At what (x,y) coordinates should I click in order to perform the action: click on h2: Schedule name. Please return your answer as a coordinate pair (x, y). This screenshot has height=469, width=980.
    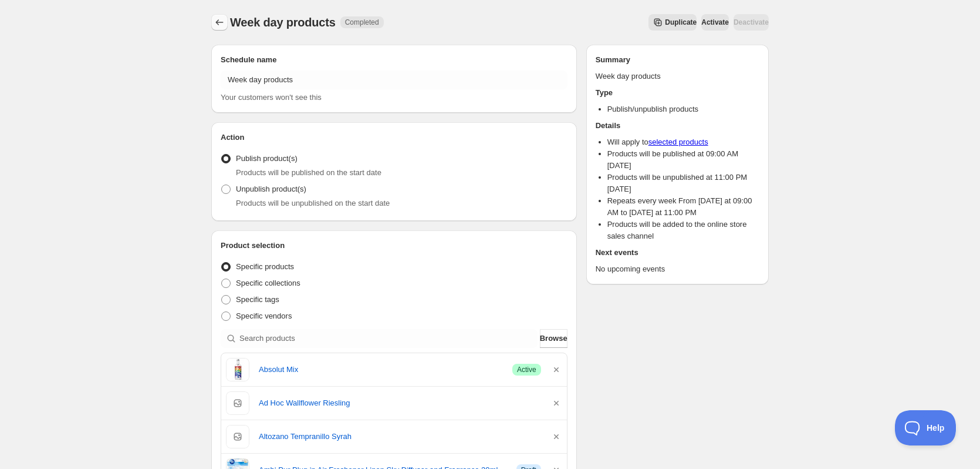
    Looking at the image, I should click on (394, 60).